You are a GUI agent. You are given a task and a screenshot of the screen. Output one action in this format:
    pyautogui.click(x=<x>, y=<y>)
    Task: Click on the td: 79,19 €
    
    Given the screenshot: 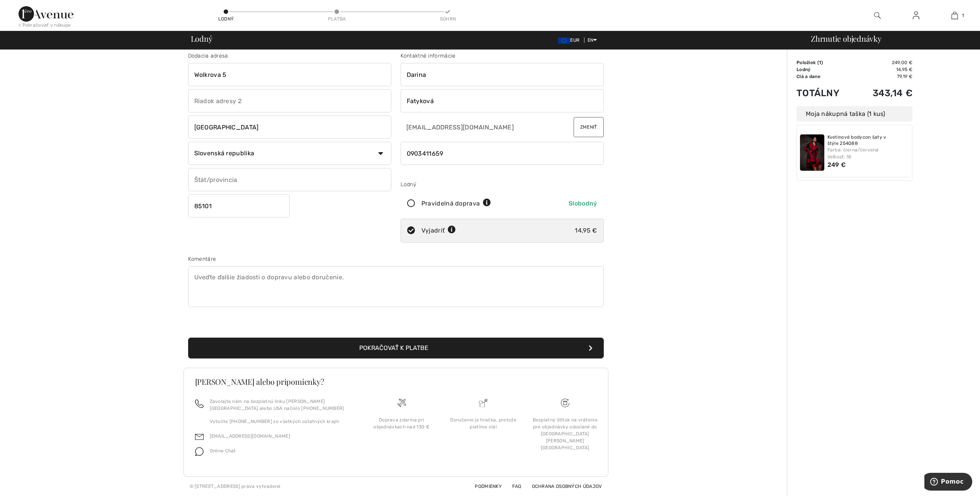 What is the action you would take?
    pyautogui.click(x=885, y=76)
    